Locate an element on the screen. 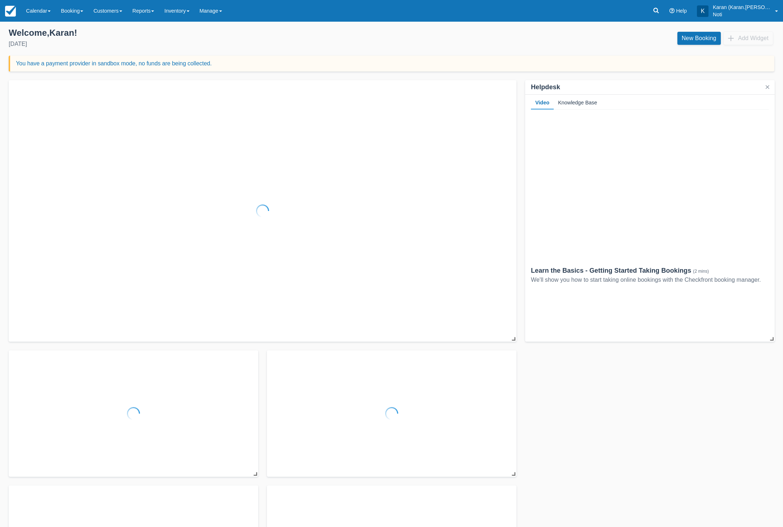 The width and height of the screenshot is (783, 527). div: Helpdesk is located at coordinates (545, 87).